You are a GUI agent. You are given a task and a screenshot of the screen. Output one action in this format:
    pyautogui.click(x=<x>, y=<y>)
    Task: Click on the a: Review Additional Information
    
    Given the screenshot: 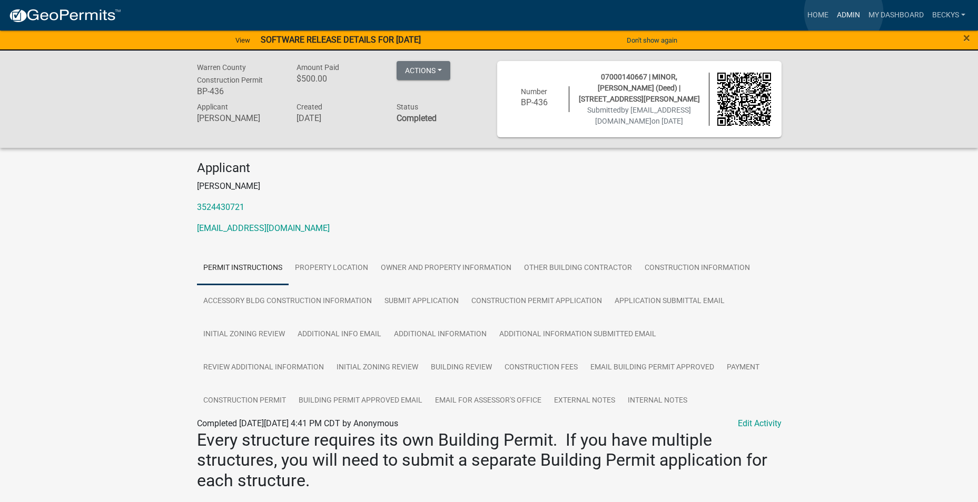 What is the action you would take?
    pyautogui.click(x=263, y=368)
    